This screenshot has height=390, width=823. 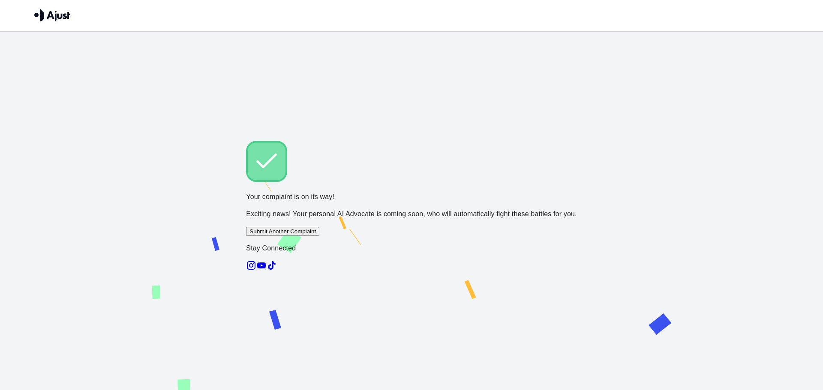 What do you see at coordinates (411, 249) in the screenshot?
I see `p: Stay Connected` at bounding box center [411, 249].